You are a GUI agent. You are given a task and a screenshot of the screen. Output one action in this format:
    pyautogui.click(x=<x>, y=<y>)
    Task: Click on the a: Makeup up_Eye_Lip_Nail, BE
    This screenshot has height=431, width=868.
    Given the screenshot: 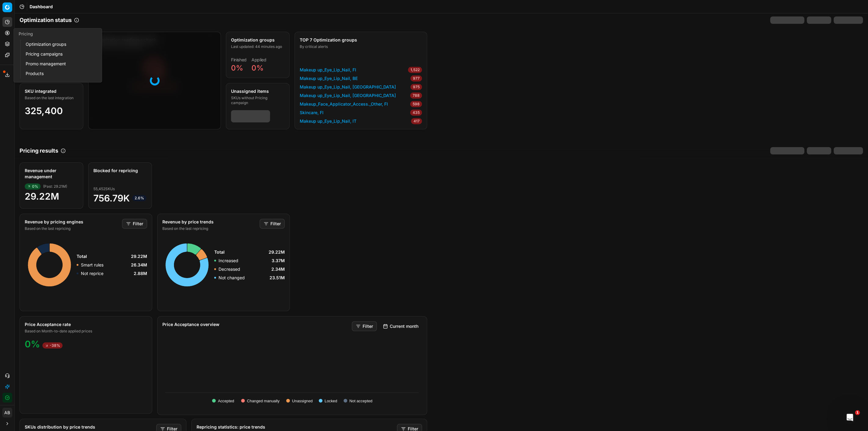 What is the action you would take?
    pyautogui.click(x=329, y=78)
    